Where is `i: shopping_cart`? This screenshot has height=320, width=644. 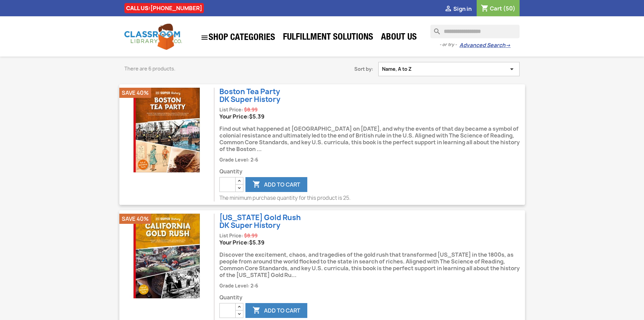
i: shopping_cart is located at coordinates (484, 9).